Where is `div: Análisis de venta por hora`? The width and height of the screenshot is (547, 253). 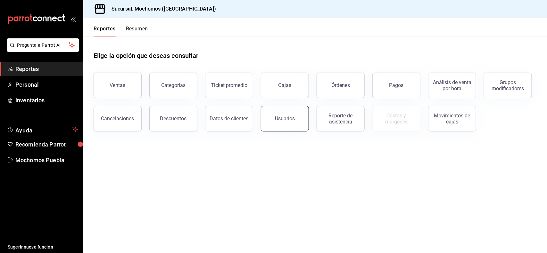 div: Análisis de venta por hora is located at coordinates (452, 86).